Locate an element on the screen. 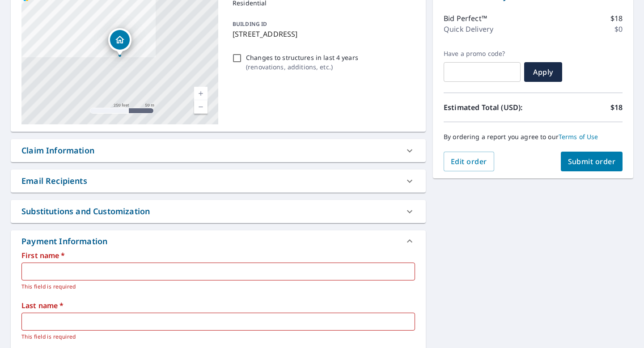 Image resolution: width=644 pixels, height=348 pixels. span: Edit order is located at coordinates (469, 162).